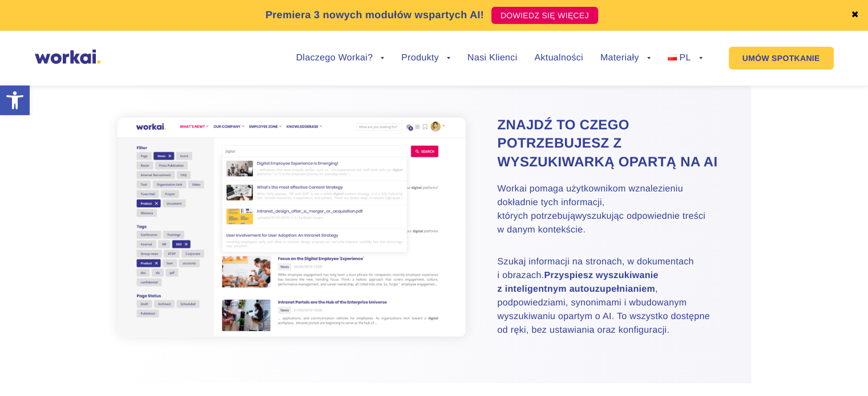 This screenshot has width=868, height=396. Describe the element at coordinates (544, 15) in the screenshot. I see `a: DOWIEDZ SIĘ WIĘCEJ` at that location.